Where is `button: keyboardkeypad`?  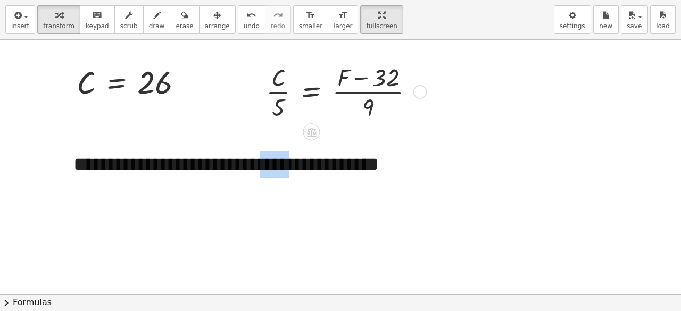
button: keyboardkeypad is located at coordinates (97, 20).